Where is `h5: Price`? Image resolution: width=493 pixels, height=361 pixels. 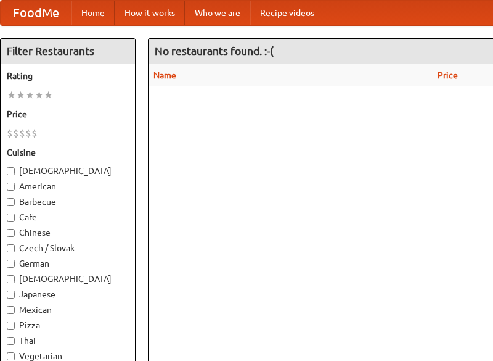
h5: Price is located at coordinates (68, 114).